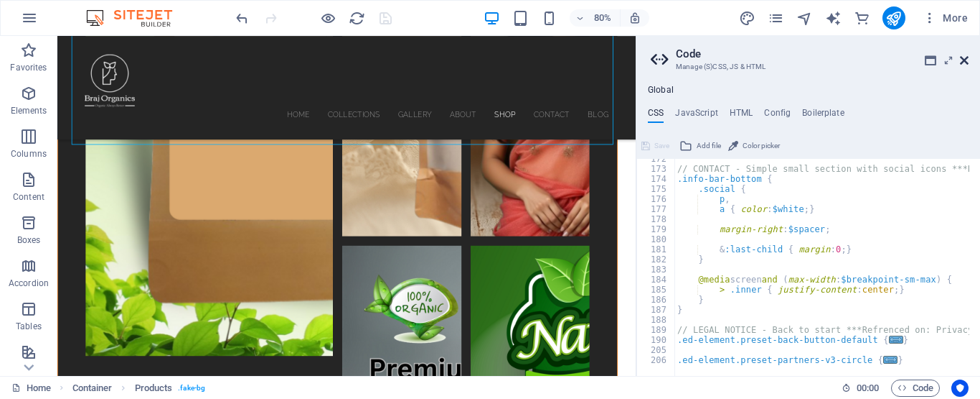 The image size is (980, 399). Describe the element at coordinates (776, 18) in the screenshot. I see `button: pages` at that location.